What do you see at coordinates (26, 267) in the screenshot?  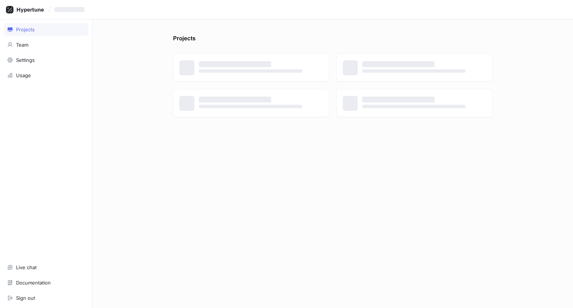 I see `div: Live chat` at bounding box center [26, 267].